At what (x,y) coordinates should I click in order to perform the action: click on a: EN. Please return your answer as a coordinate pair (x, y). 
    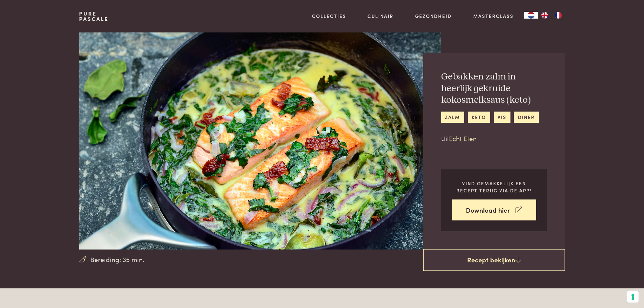
    Looking at the image, I should click on (544, 15).